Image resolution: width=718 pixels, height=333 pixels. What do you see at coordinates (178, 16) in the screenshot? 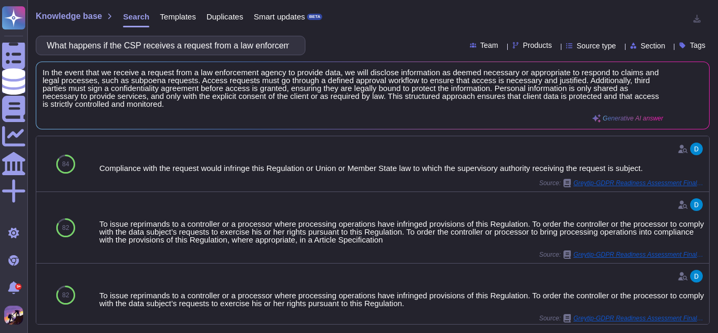
I see `span: Templates` at bounding box center [178, 16].